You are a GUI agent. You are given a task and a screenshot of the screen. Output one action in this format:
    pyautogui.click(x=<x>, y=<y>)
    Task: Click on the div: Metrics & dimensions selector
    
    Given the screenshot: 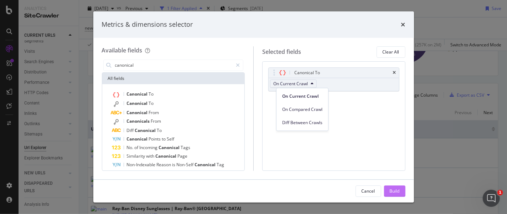 What is the action you would take?
    pyautogui.click(x=147, y=25)
    